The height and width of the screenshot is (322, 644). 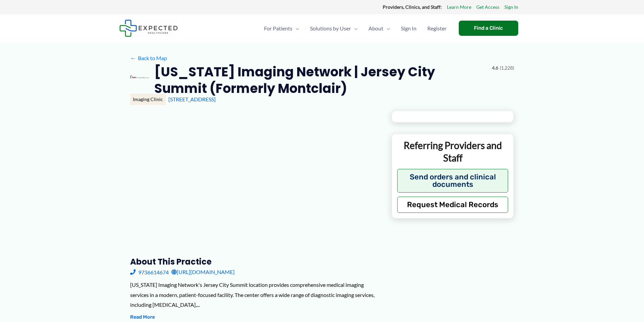 I want to click on span: 4.6, so click(x=495, y=68).